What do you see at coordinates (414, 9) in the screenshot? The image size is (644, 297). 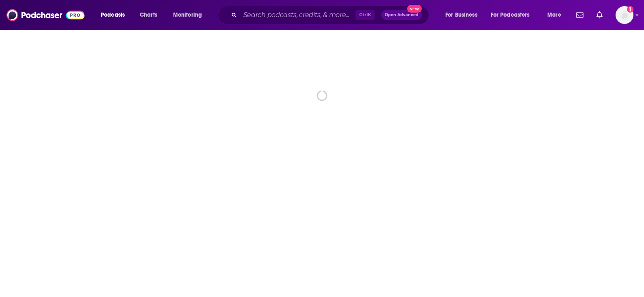 I see `span: New` at bounding box center [414, 9].